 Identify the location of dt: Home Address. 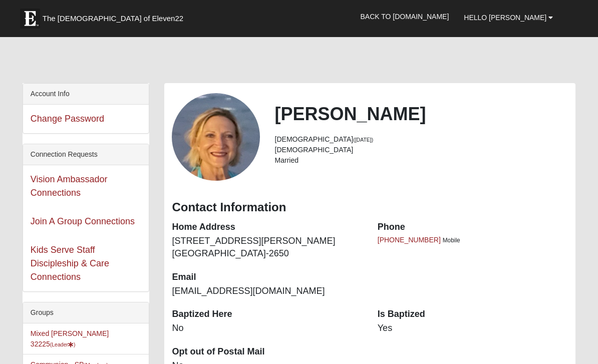
(267, 227).